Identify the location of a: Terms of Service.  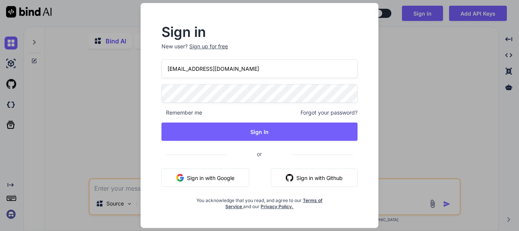
(274, 203).